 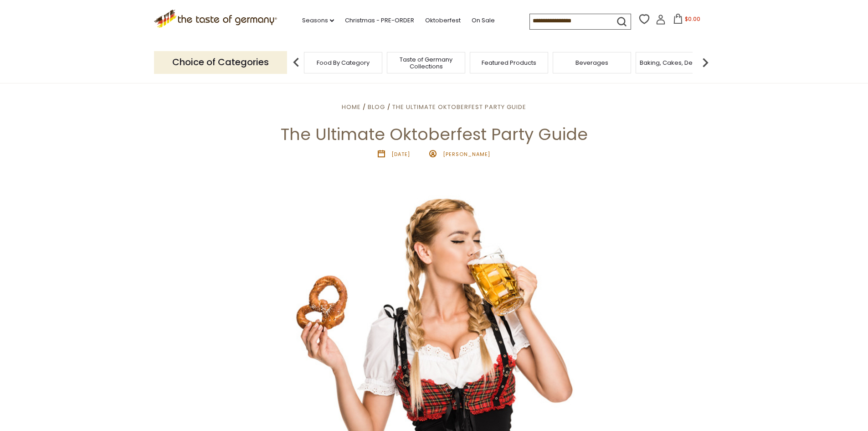 What do you see at coordinates (459, 106) in the screenshot?
I see `span: The Ultimate Oktoberfest Party Guide` at bounding box center [459, 106].